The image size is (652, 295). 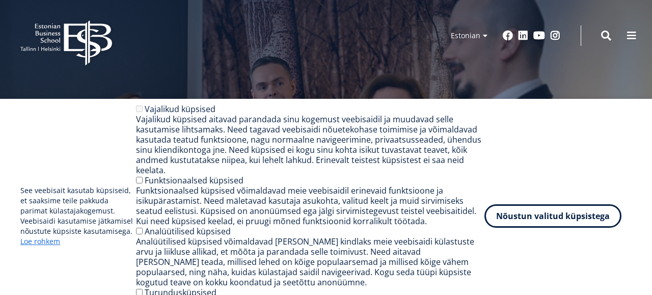 I want to click on div: Vajalikud küpsised aitavad parandada sinu kogemust veebisaidil ja muudavad selle kasutamise lihts..., so click(x=310, y=145).